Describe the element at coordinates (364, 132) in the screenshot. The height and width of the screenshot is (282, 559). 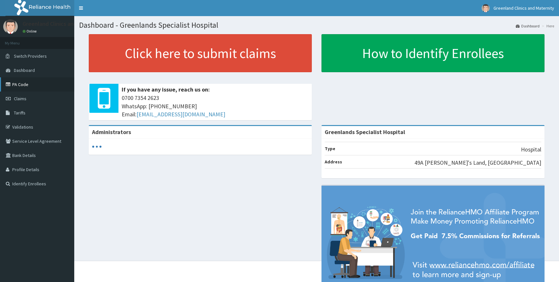
I see `strong: Greenlands Specialist Hospital` at that location.